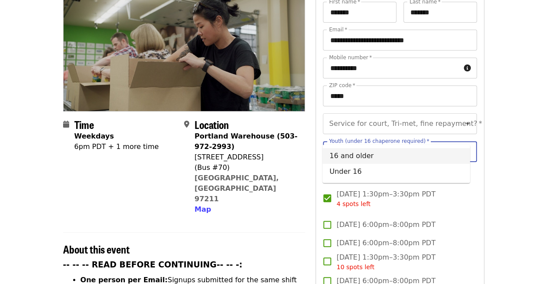 The height and width of the screenshot is (284, 547). I want to click on div: 6pm PDT + 1 more time, so click(117, 147).